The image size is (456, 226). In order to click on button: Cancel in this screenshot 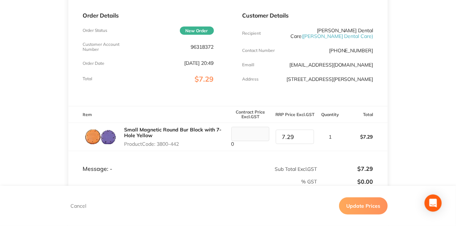, I will do `click(78, 206)`.